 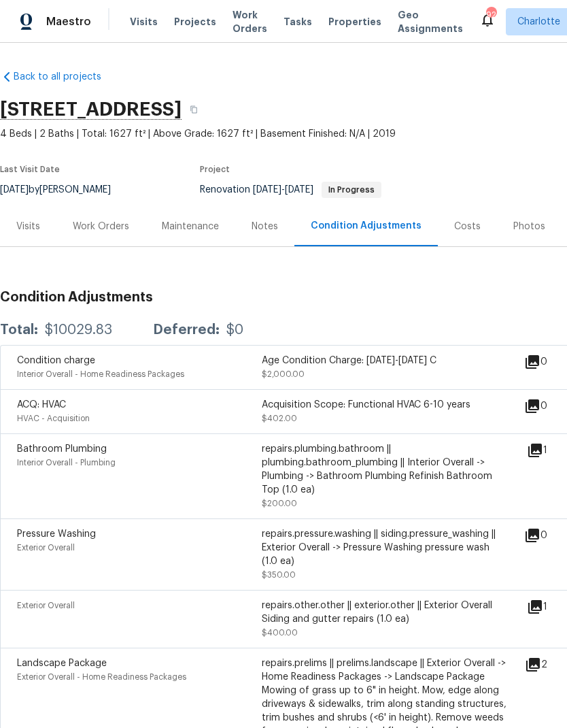 I want to click on span: Properties, so click(x=355, y=22).